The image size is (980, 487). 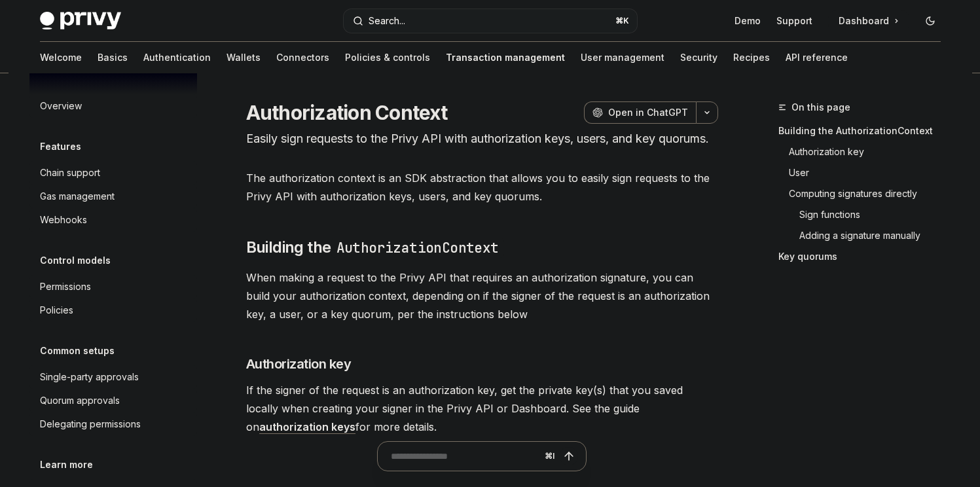 I want to click on a: User, so click(x=865, y=173).